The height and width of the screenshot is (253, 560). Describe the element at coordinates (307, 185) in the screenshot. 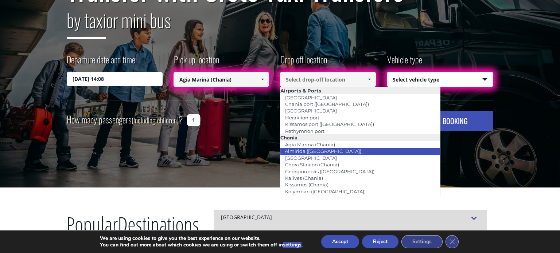

I see `a: Kissamos (Chania)` at that location.